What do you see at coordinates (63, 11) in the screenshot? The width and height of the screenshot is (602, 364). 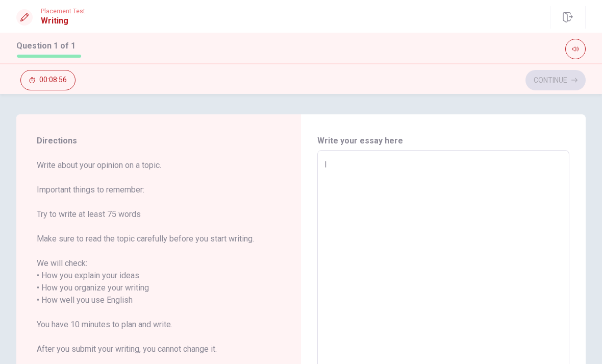 I see `span: Placement Test` at bounding box center [63, 11].